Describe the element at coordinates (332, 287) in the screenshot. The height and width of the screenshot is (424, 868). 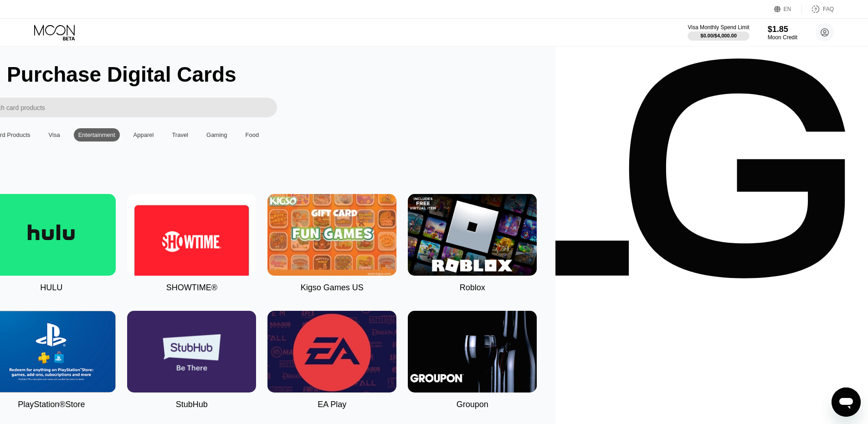
I see `div: Kigso Games US` at that location.